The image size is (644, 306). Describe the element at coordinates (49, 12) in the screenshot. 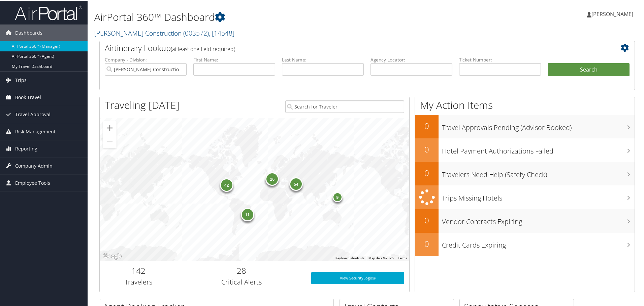

I see `img: airportal-logo.png` at that location.